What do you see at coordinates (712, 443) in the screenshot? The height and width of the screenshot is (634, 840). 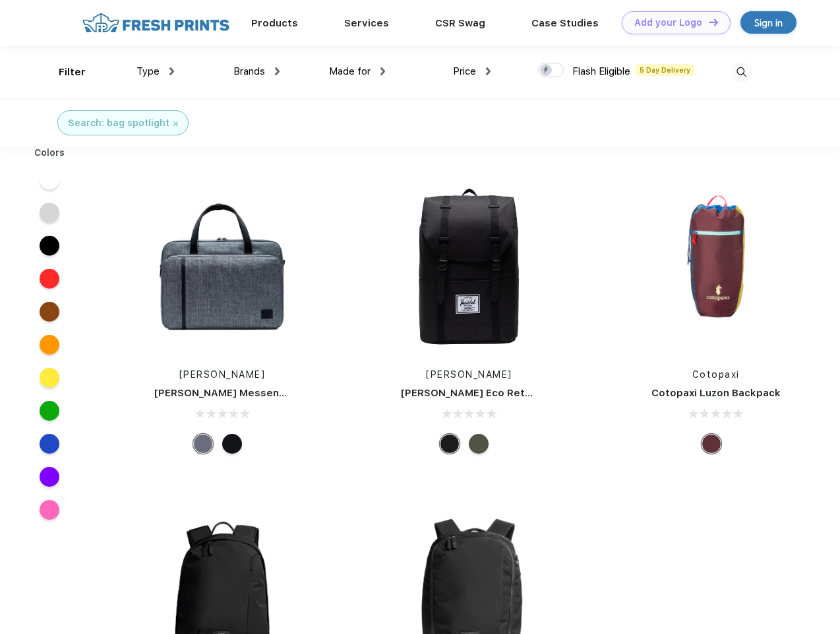 I see `div: Surprise` at bounding box center [712, 443].